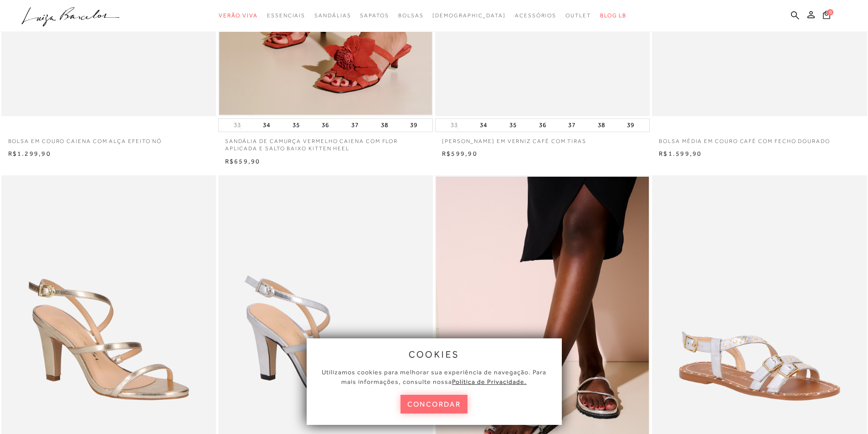 The width and height of the screenshot is (868, 434). I want to click on span: R$1.299,90, so click(29, 154).